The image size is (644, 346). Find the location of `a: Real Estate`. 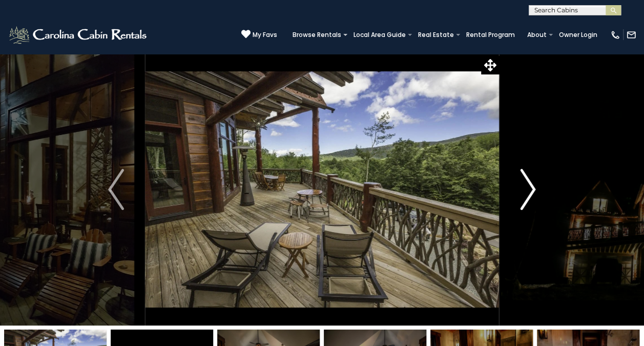

a: Real Estate is located at coordinates (436, 35).